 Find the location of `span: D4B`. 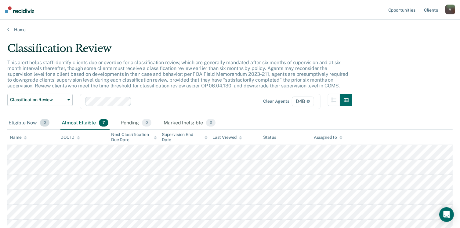

span: D4B is located at coordinates (303, 101).